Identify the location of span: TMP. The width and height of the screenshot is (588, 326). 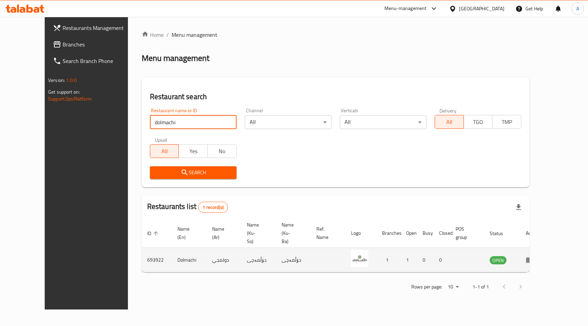
(507, 122).